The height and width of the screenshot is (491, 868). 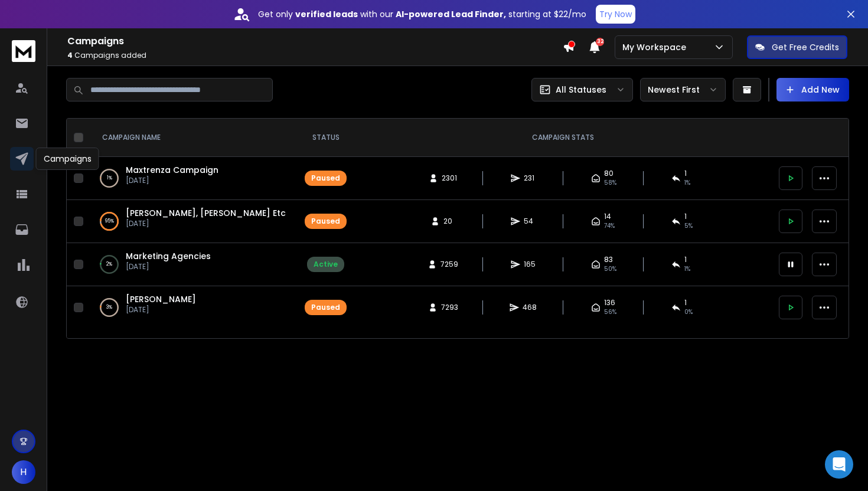 What do you see at coordinates (797, 47) in the screenshot?
I see `button: Get Free Credits` at bounding box center [797, 47].